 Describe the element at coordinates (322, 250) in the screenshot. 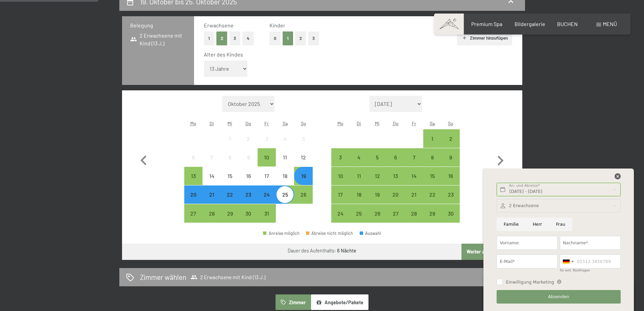

I see `div: Dauer des Aufenthalts:` at that location.